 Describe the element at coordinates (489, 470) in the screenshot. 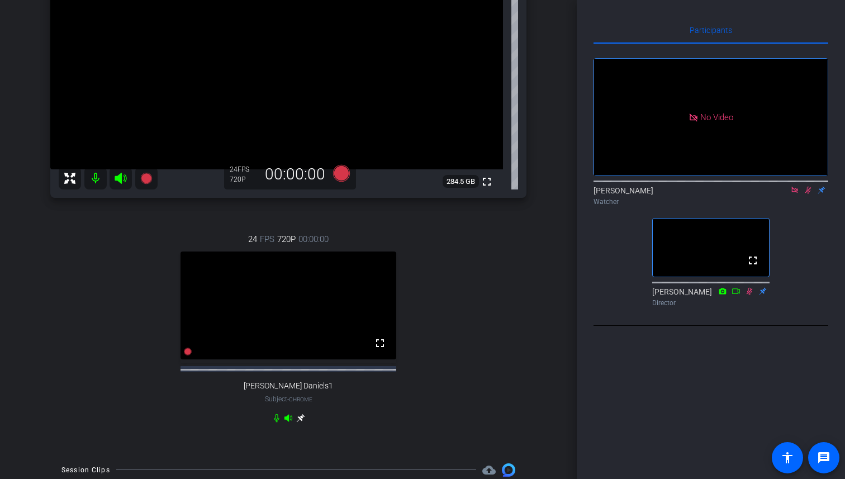

I see `mat-icon: cloud_upload` at that location.